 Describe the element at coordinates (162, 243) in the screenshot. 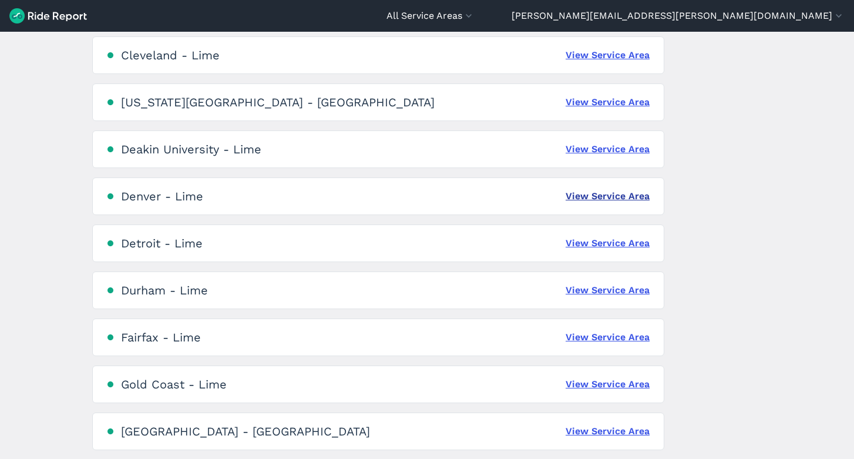

I see `div: Detroit - Lime` at that location.